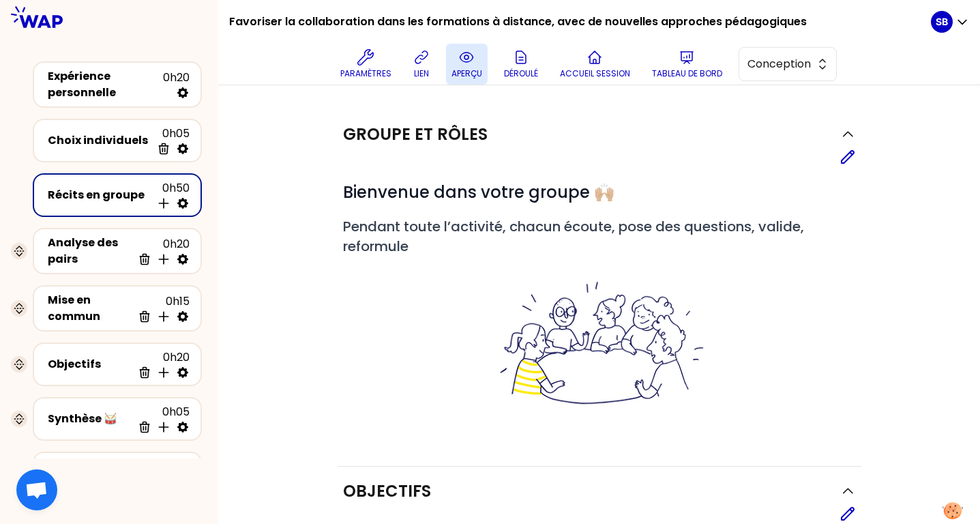  Describe the element at coordinates (467, 74) in the screenshot. I see `p: aperçu` at that location.